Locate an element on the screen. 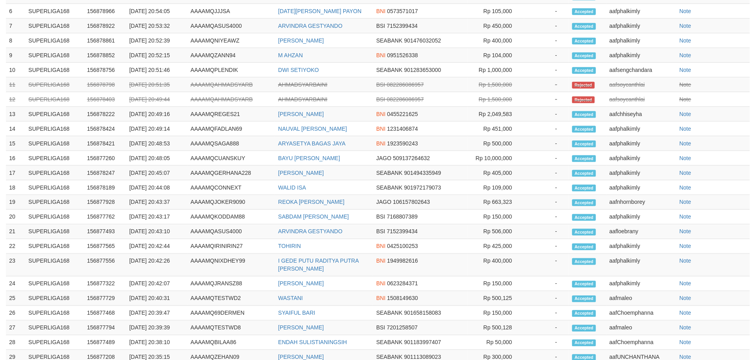 The image size is (756, 360). td: AAAAMQPLENDIK is located at coordinates (231, 70).